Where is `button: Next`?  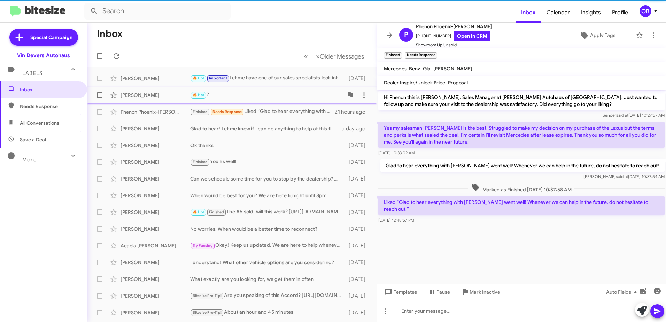
button: Next is located at coordinates (340, 56).